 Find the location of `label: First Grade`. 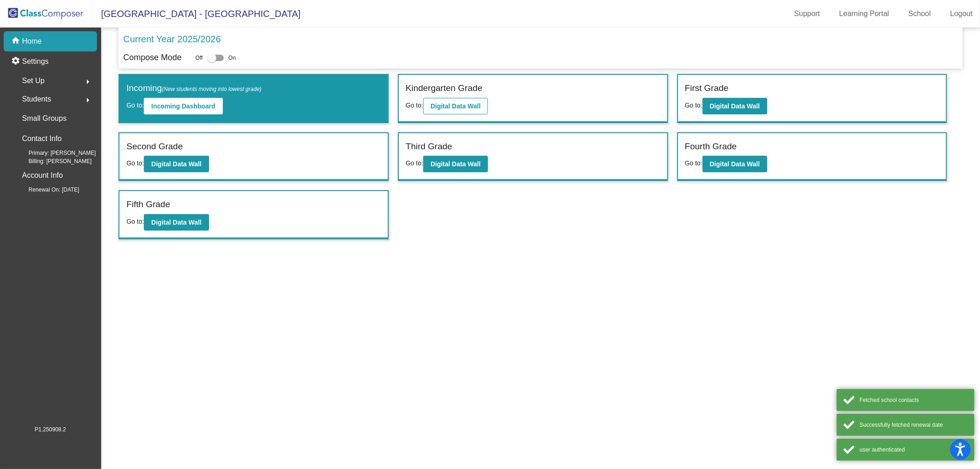

label: First Grade is located at coordinates (707, 88).